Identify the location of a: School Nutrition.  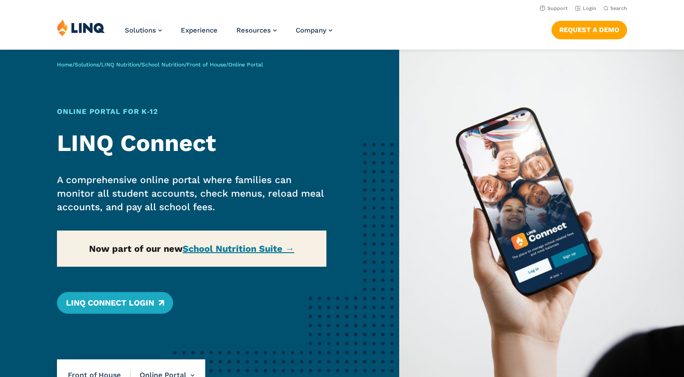
(163, 65).